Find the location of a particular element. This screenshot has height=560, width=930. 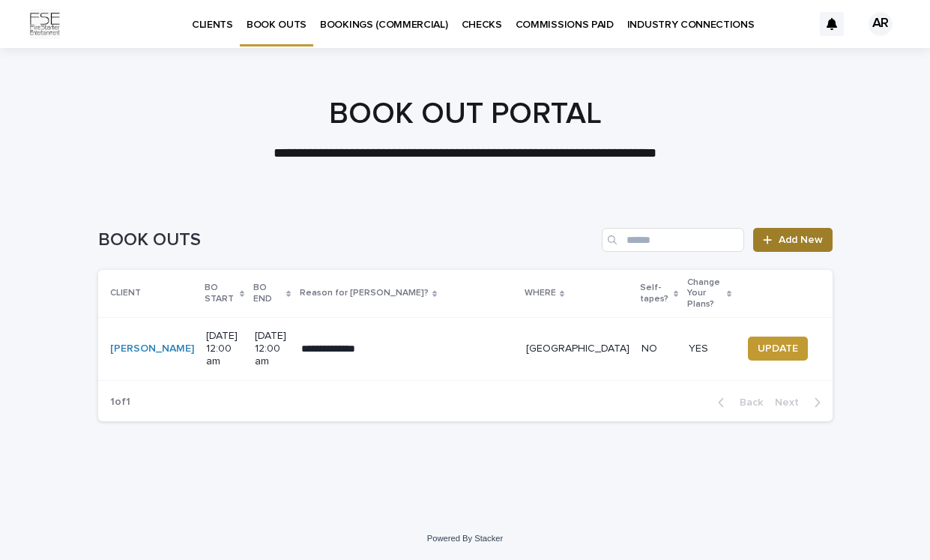

p: CLIENT is located at coordinates (125, 293).